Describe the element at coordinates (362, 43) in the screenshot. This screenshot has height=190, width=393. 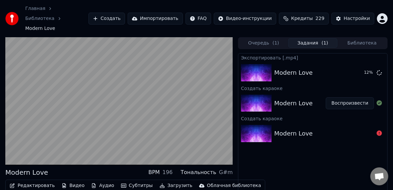
I see `button: Библиотека` at that location.